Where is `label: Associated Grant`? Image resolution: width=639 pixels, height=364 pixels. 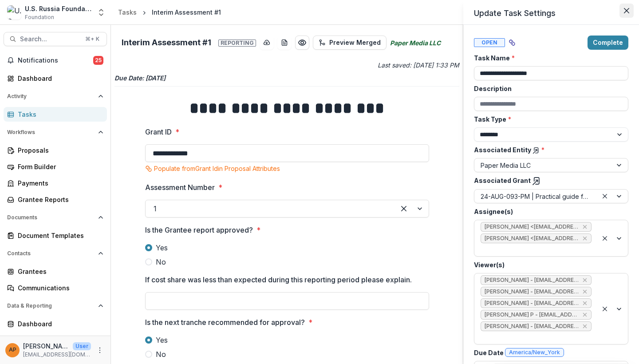 label: Associated Grant is located at coordinates (549, 181).